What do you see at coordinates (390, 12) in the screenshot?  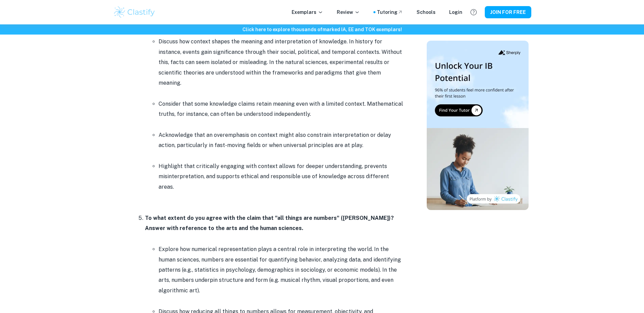 I see `div: Tutoring` at bounding box center [390, 12].